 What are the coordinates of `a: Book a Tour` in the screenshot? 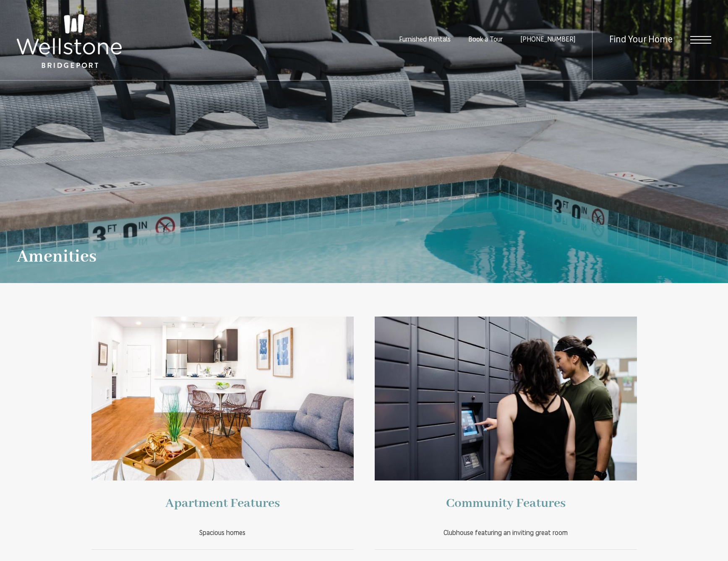 It's located at (486, 40).